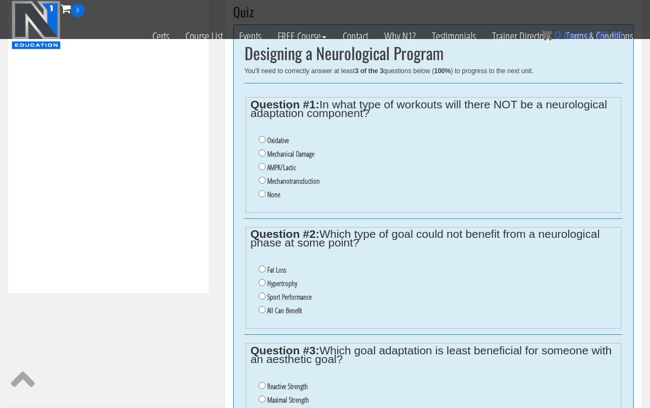  I want to click on a: Trainer Directory, so click(521, 36).